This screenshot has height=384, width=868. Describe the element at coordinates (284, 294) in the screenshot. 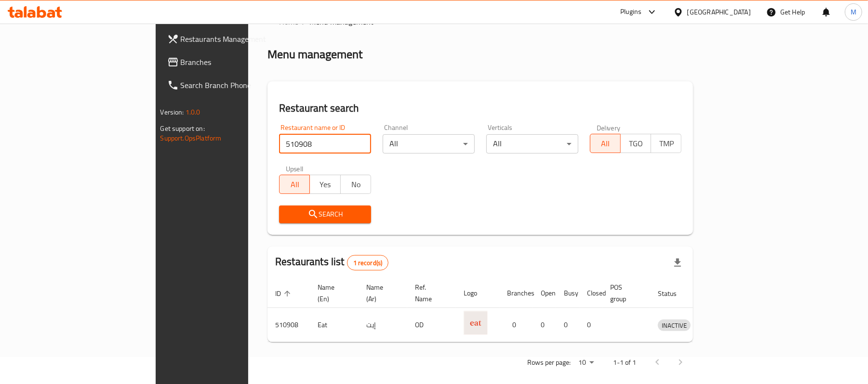

I see `span: ID` at that location.